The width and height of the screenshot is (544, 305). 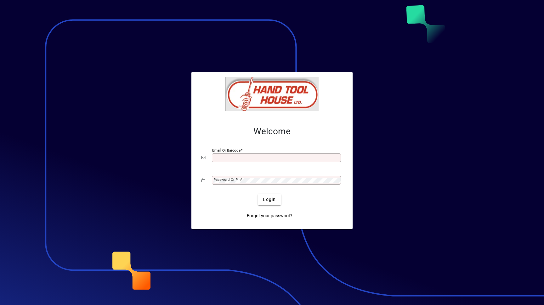 What do you see at coordinates (269, 200) in the screenshot?
I see `span: Login` at bounding box center [269, 200].